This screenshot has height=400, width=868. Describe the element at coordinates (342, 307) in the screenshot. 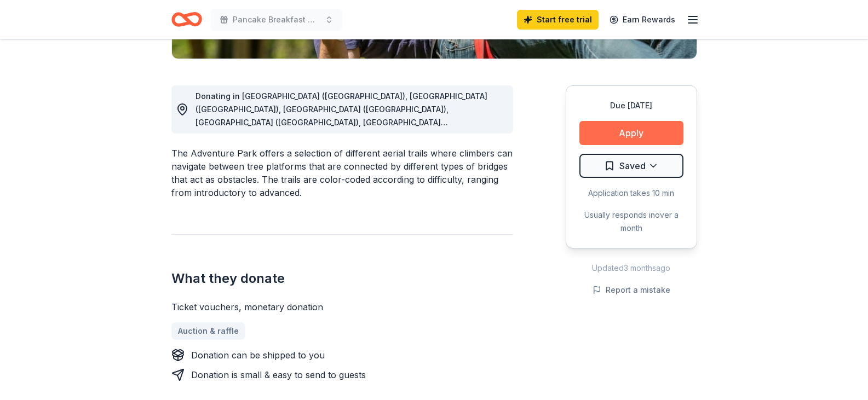

I see `div: Ticket vouchers, monetary donation` at that location.